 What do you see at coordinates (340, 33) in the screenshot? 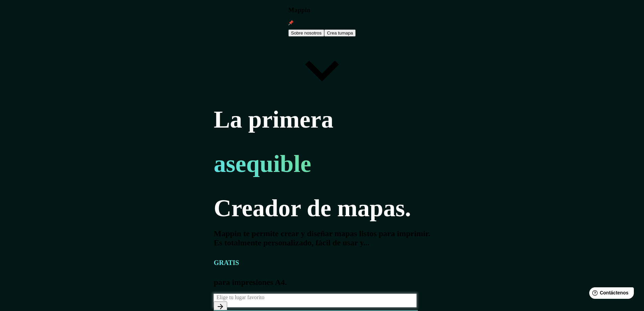
I see `button: Crea tumapa` at bounding box center [340, 33].